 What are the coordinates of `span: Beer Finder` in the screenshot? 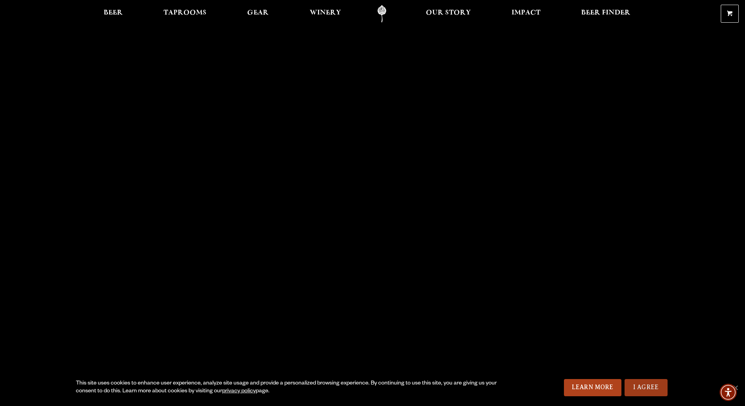 It's located at (606, 13).